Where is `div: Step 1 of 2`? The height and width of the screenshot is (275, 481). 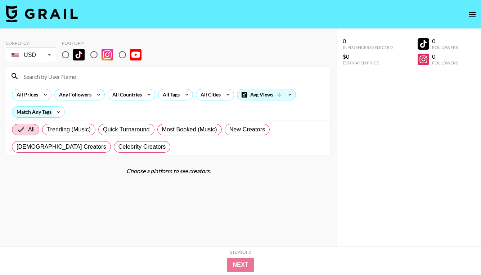
div: Step 1 of 2 is located at coordinates (241, 252).